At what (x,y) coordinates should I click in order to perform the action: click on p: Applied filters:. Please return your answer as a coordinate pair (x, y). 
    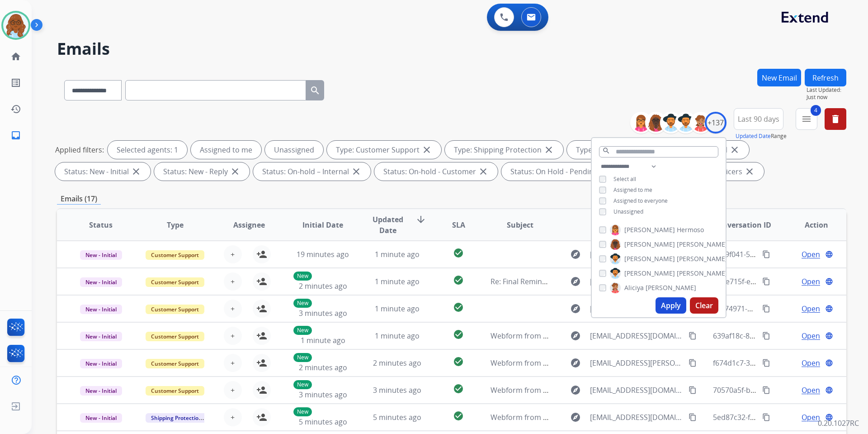
    Looking at the image, I should click on (79, 150).